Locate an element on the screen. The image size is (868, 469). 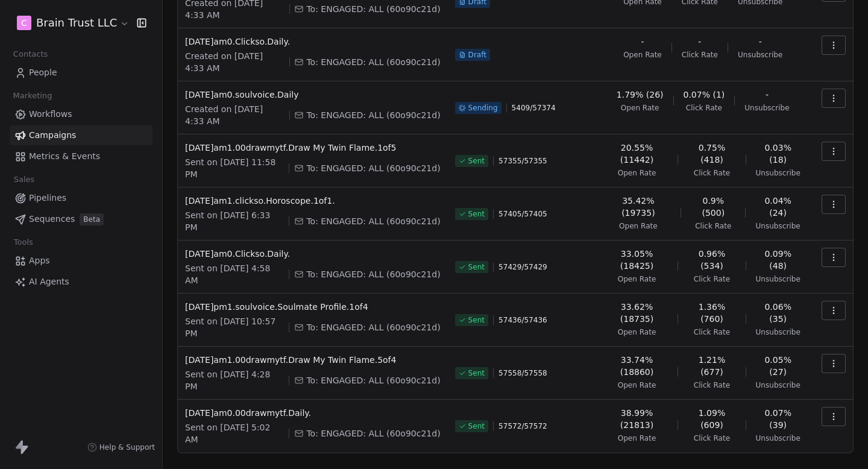
span: 0.05% (27) is located at coordinates (778, 366).